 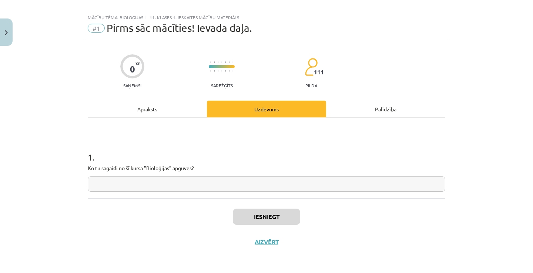 I want to click on span: Pirms sāc mācīties! Ievada daļa., so click(x=179, y=28).